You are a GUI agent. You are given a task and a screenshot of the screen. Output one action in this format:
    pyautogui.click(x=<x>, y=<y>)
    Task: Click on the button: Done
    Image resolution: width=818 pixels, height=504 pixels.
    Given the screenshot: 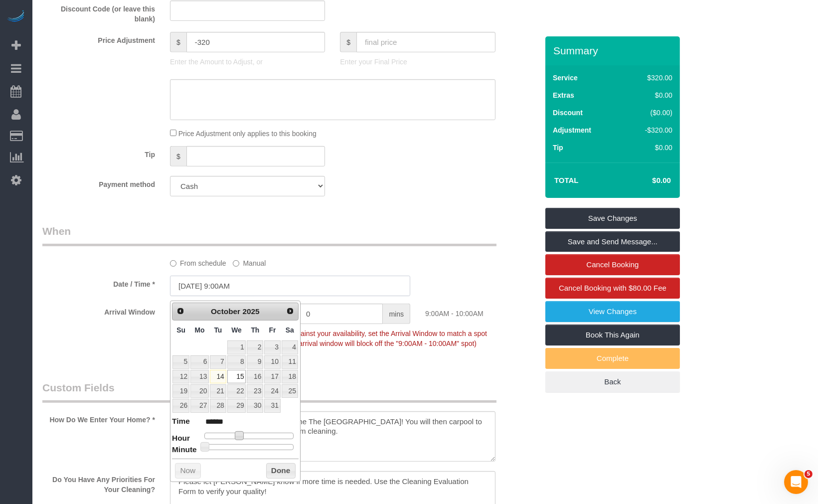 What is the action you would take?
    pyautogui.click(x=280, y=471)
    